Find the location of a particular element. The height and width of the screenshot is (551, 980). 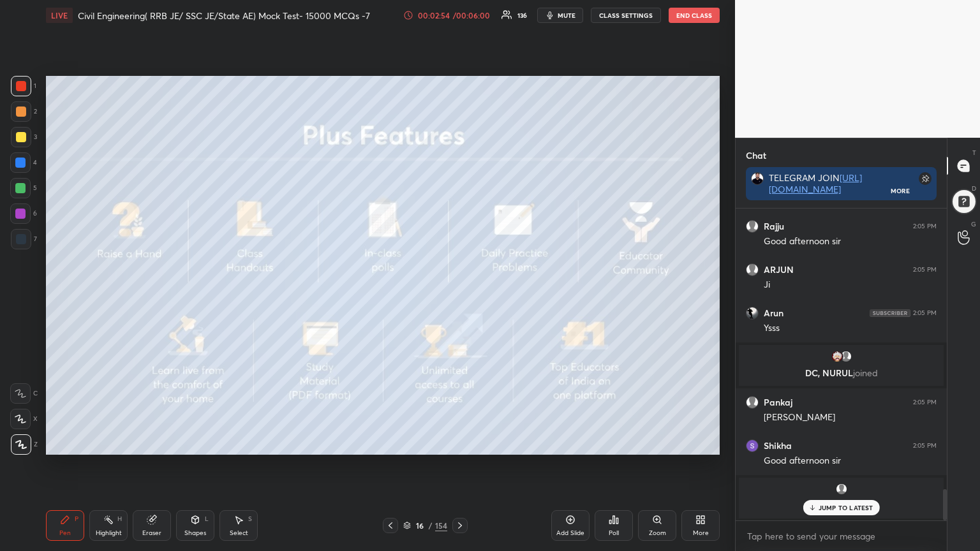

div: 1 is located at coordinates (23, 86).